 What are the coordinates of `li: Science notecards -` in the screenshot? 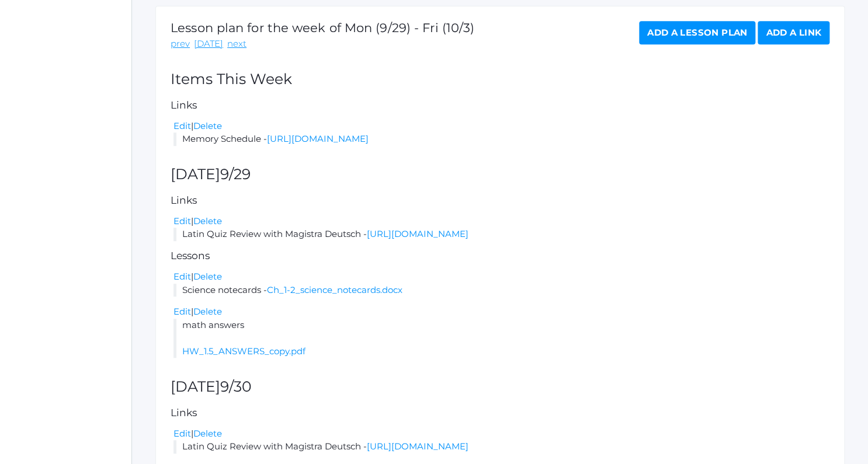 It's located at (501, 290).